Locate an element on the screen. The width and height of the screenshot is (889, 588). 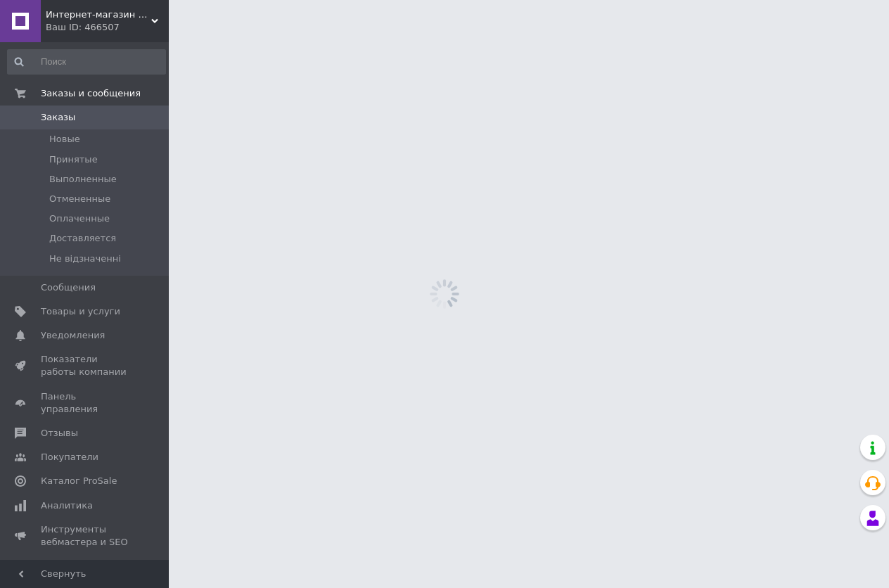
span: Оплаченные is located at coordinates (80, 218).